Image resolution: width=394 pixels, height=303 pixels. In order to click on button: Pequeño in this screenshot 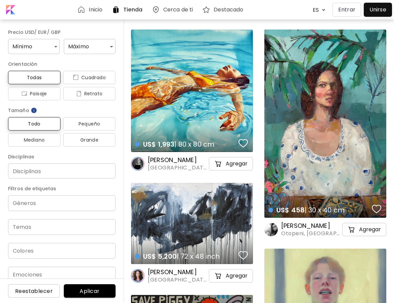, I will do `click(89, 124)`.